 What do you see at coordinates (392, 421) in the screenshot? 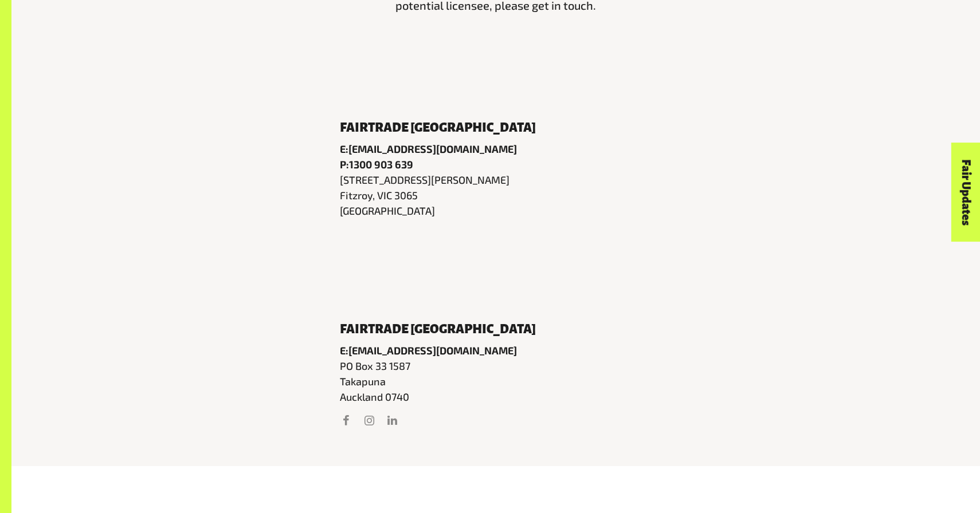
I see `a: Visit us on LinkedIn` at bounding box center [392, 421].